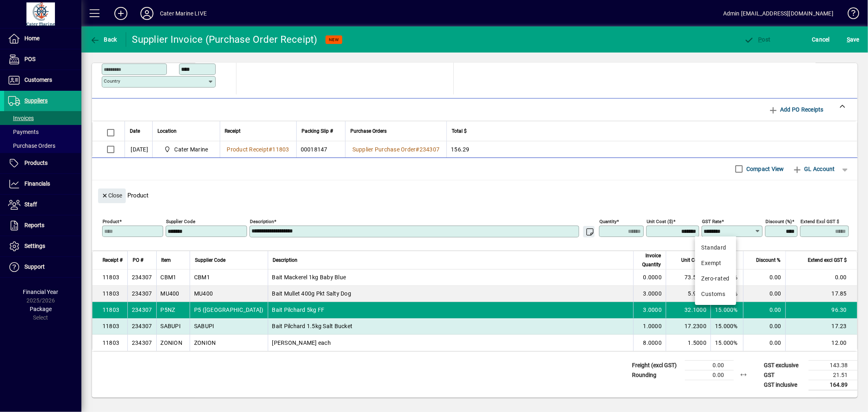 This screenshot has height=412, width=868. I want to click on span: NEW, so click(334, 40).